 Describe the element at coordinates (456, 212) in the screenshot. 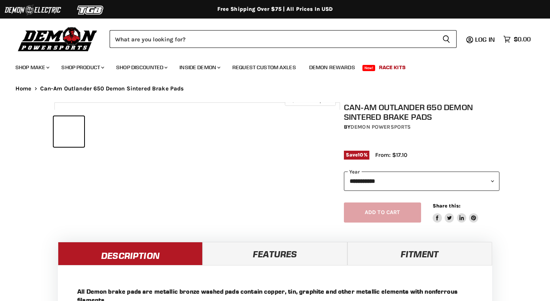

I see `aside: Share this:` at that location.